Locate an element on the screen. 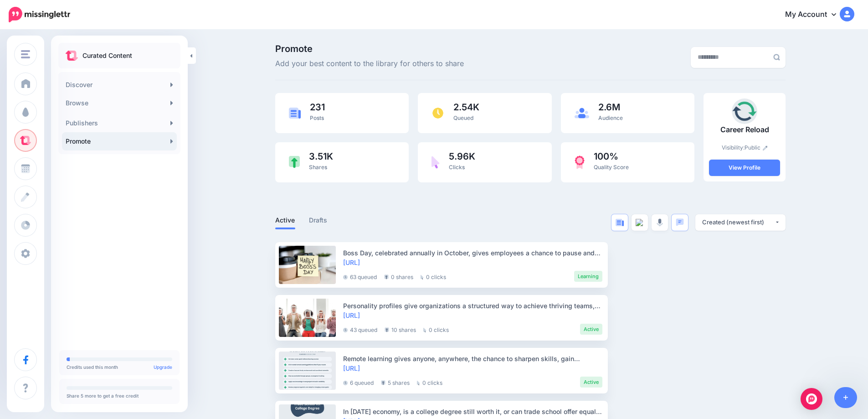 The image size is (868, 419). a: My Account is located at coordinates (815, 14).